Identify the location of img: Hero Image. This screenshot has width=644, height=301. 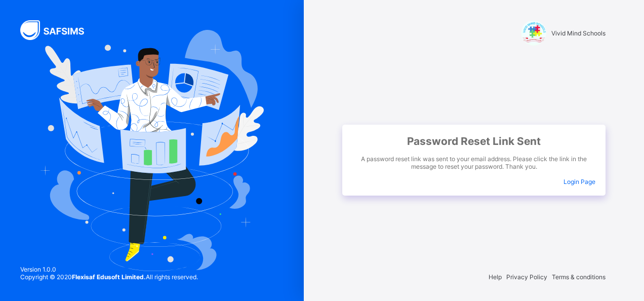
(152, 150).